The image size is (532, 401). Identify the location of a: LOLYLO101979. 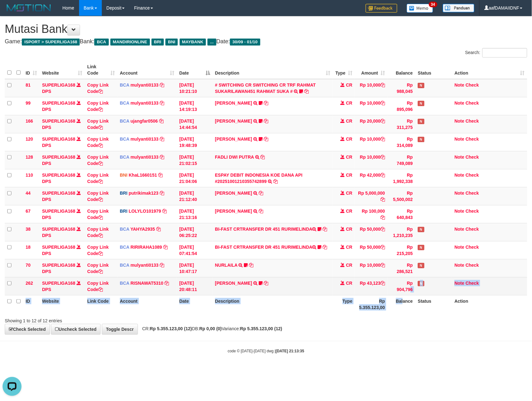
(145, 211).